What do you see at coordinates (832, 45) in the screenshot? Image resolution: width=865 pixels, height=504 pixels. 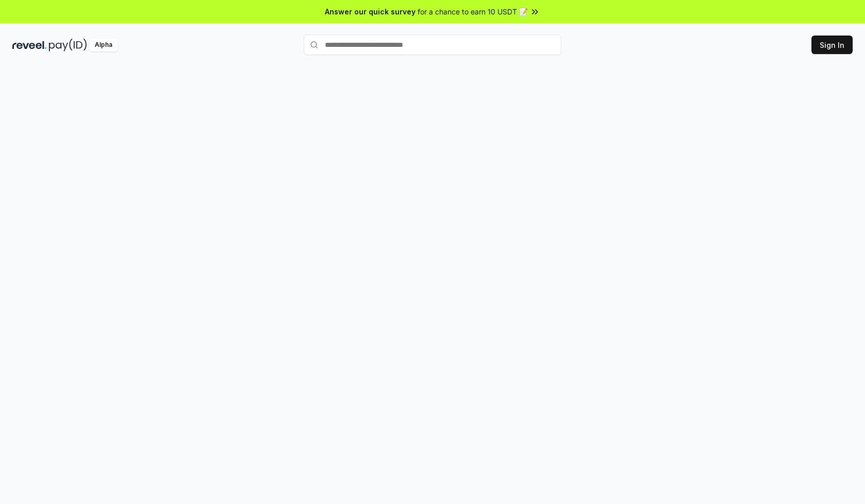 I see `button: Sign In` at bounding box center [832, 45].